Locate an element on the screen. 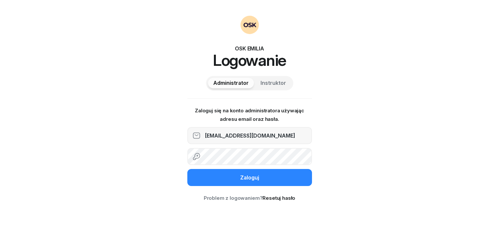 The width and height of the screenshot is (499, 243). p: Zaloguj się na konto administratora używając adresu email oraz hasła. is located at coordinates (250, 115).